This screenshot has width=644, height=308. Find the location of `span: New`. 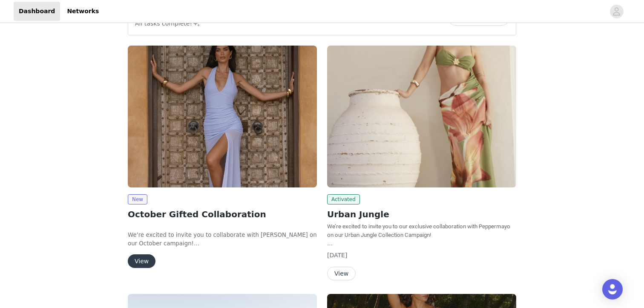

span: New is located at coordinates (138, 199).